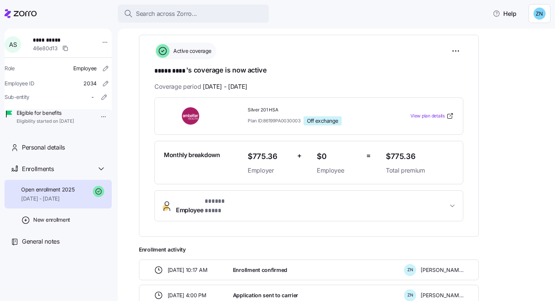 Image resolution: width=555 pixels, height=301 pixels. What do you see at coordinates (193, 14) in the screenshot?
I see `button: Search across Zorro...` at bounding box center [193, 14].